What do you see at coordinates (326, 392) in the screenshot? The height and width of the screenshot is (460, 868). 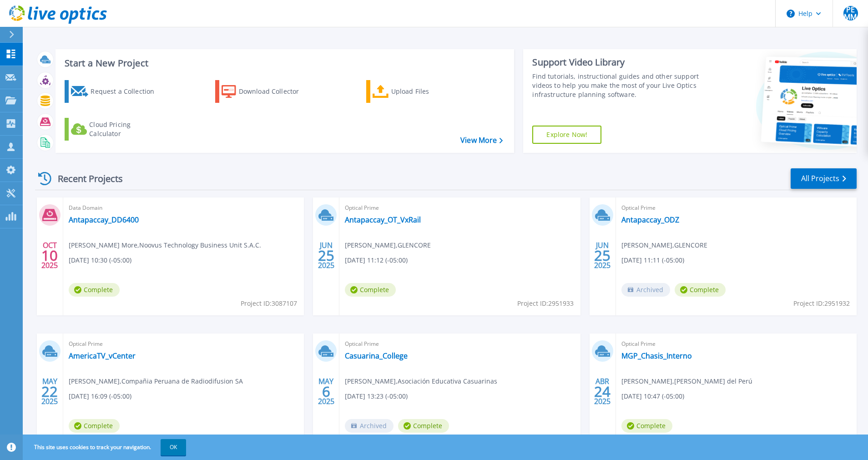 I see `span: 6` at bounding box center [326, 392].